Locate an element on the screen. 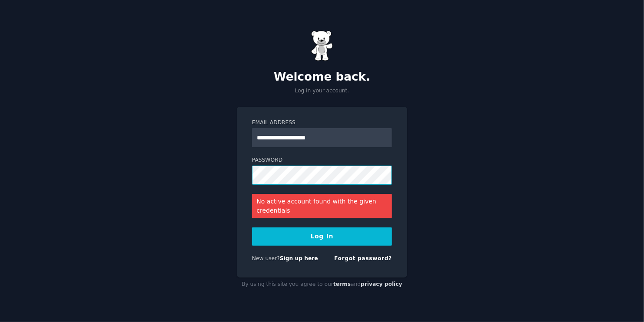 The height and width of the screenshot is (322, 644). label: Password is located at coordinates (322, 160).